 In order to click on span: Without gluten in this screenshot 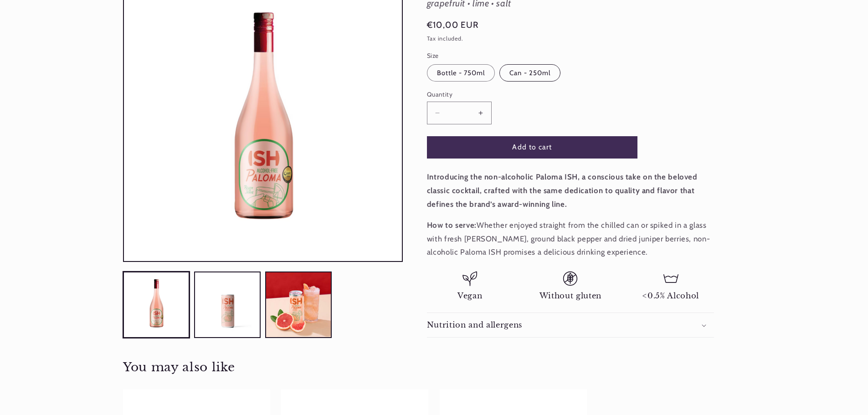, I will do `click(571, 296)`.